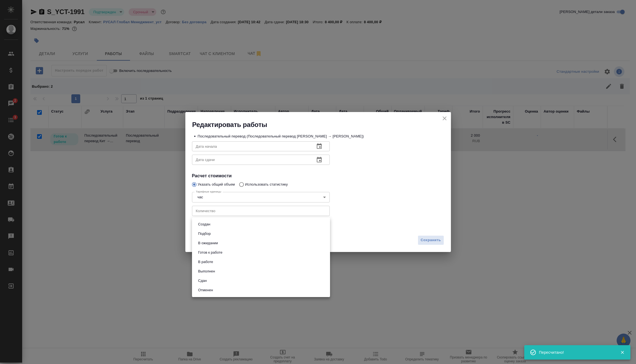 Image resolution: width=636 pixels, height=364 pixels. Describe the element at coordinates (206, 262) in the screenshot. I see `button: В работе` at that location.